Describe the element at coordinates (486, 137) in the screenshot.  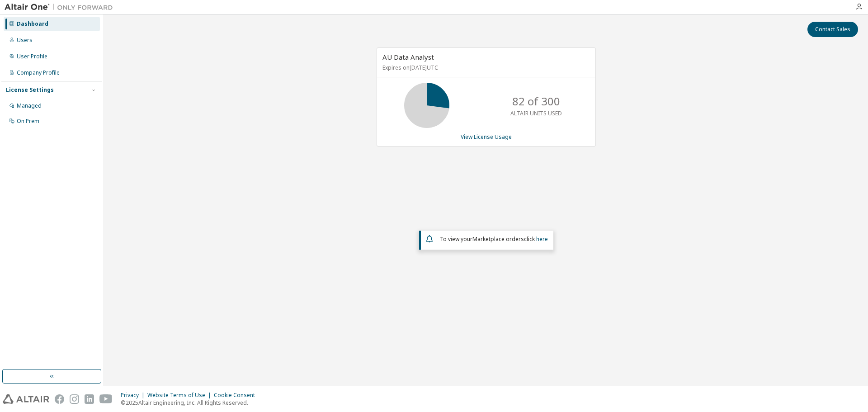
I see `a: View License Usage` at that location.